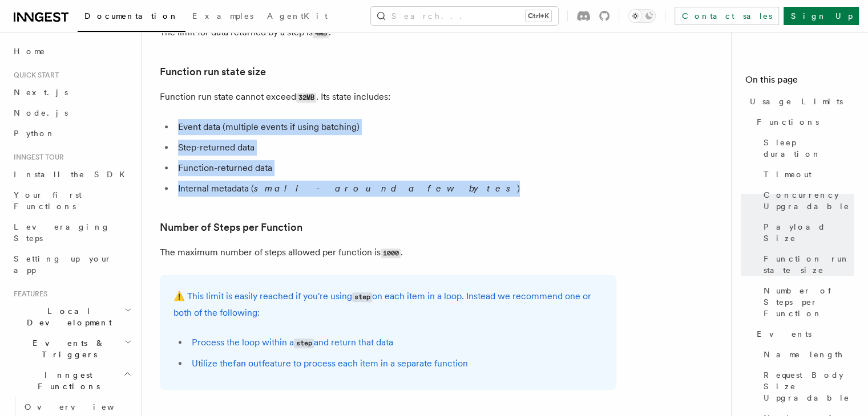 This screenshot has width=868, height=416. Describe the element at coordinates (388, 97) in the screenshot. I see `p: Function run state cannot exceed . Its state includes:` at that location.